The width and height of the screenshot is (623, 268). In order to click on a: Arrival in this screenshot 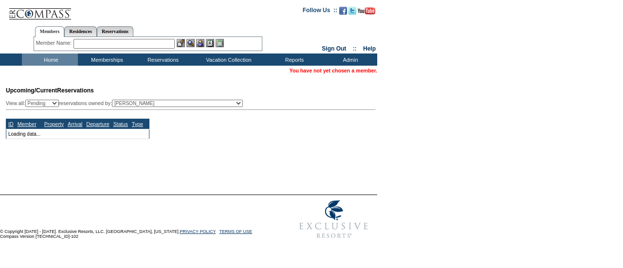, I will do `click(75, 124)`.